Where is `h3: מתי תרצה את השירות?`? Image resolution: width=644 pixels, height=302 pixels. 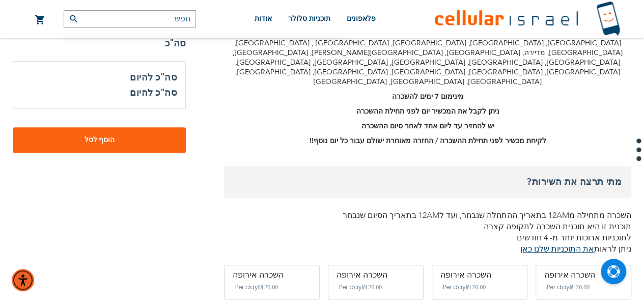
h3: מתי תרצה את השירות? is located at coordinates (427, 182).